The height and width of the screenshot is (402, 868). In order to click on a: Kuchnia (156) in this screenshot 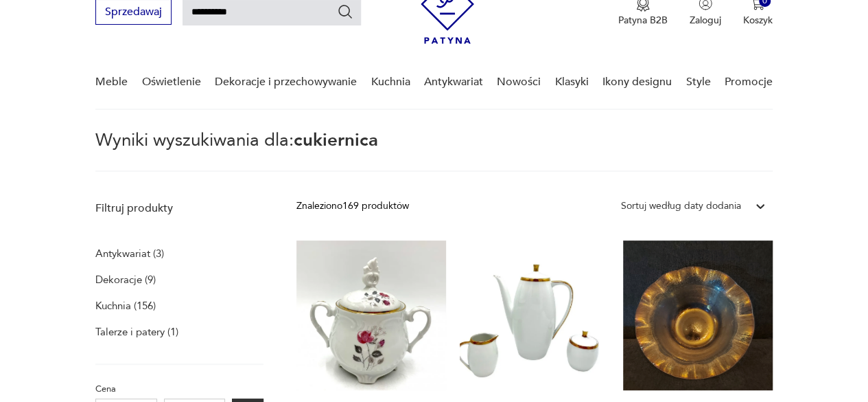, I will do `click(126, 306)`.